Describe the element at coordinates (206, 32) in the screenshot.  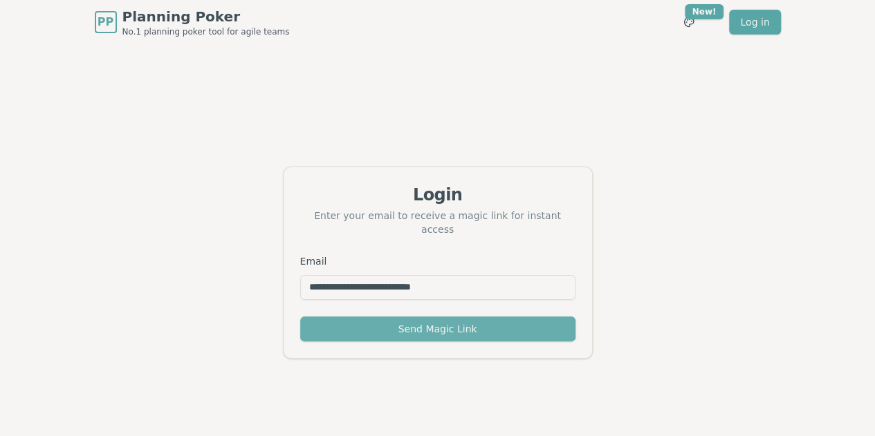
I see `span: No.1 planning poker tool for agile teams` at that location.